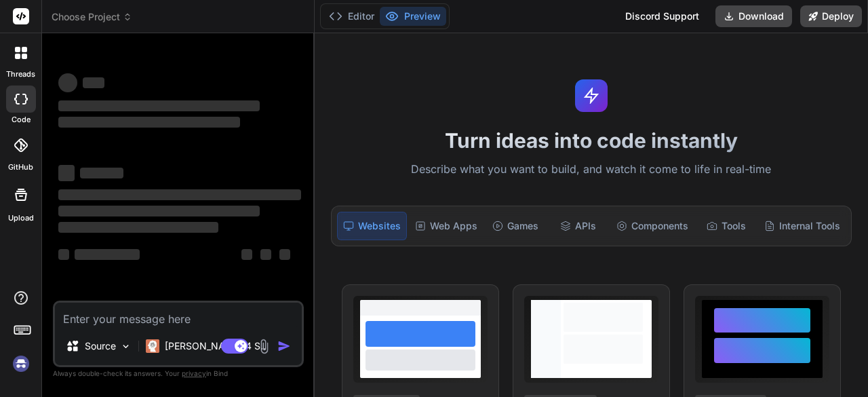  What do you see at coordinates (152, 346) in the screenshot?
I see `img: Claude 4 Sonnet` at bounding box center [152, 346].